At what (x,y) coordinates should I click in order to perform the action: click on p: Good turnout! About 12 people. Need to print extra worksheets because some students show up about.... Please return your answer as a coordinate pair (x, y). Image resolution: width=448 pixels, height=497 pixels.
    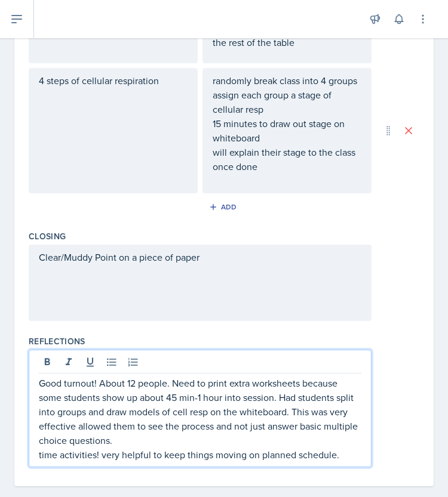
    Looking at the image, I should click on (200, 411).